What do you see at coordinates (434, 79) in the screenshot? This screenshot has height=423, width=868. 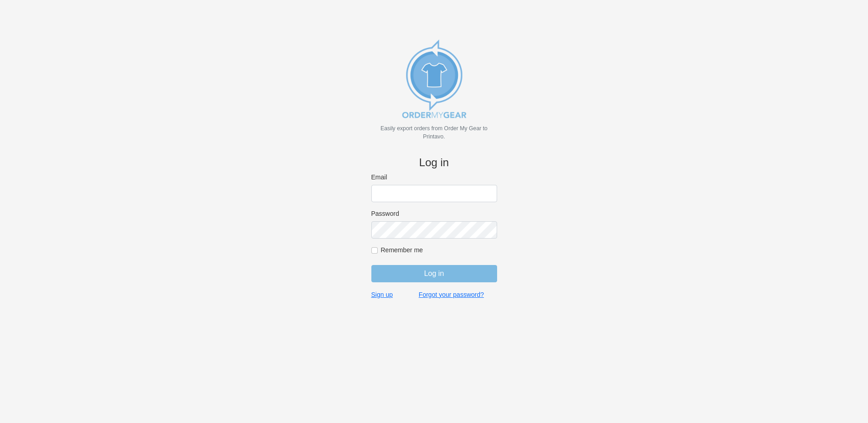 I see `img: new_omg_export_logo-652582c309f788888370c3373ec495a74b7b3fc93c8838f76510ecd25890bcc4.png` at bounding box center [434, 79].